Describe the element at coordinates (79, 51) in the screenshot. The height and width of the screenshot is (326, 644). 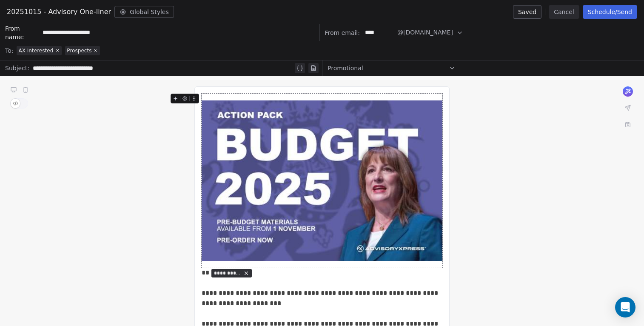
I see `span: Prospects` at that location.